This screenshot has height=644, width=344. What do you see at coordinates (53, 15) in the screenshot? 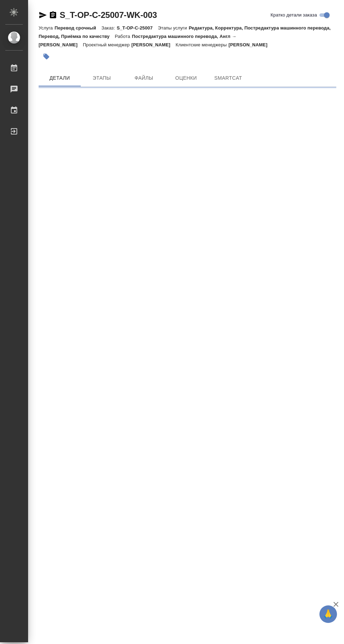
I see `button: Скопировать ссылку` at bounding box center [53, 15].